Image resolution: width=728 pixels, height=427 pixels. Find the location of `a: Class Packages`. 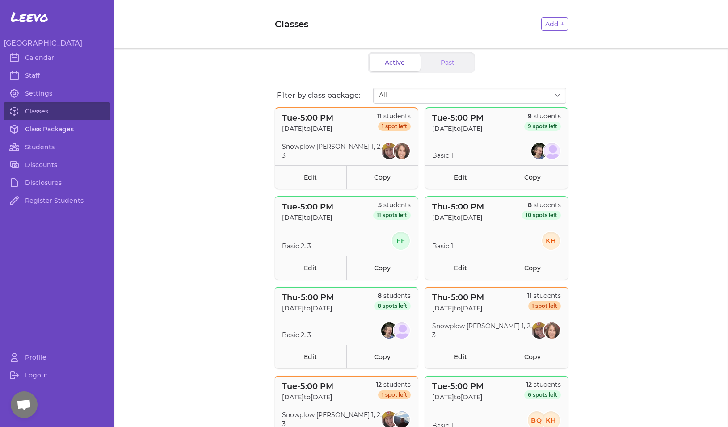

a: Class Packages is located at coordinates (57, 129).